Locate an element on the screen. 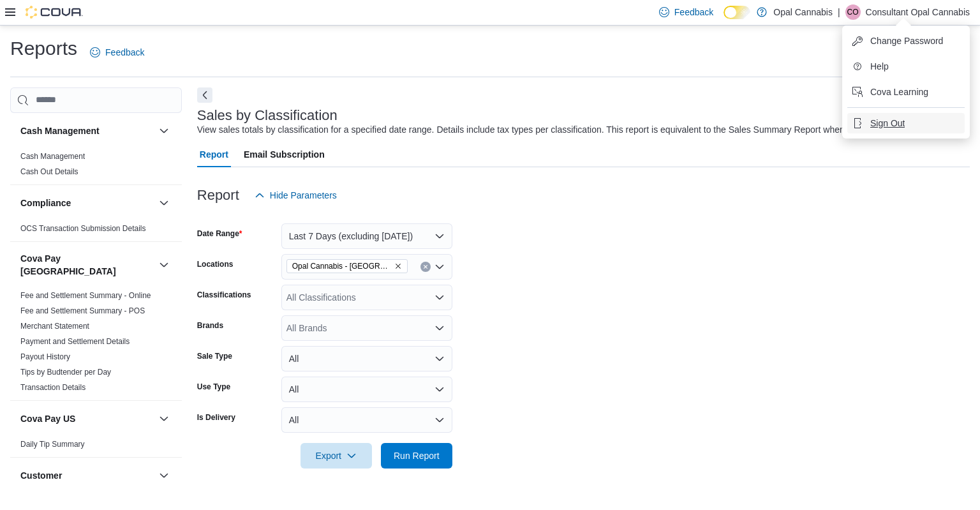 Image resolution: width=980 pixels, height=510 pixels. h3: Report is located at coordinates (218, 195).